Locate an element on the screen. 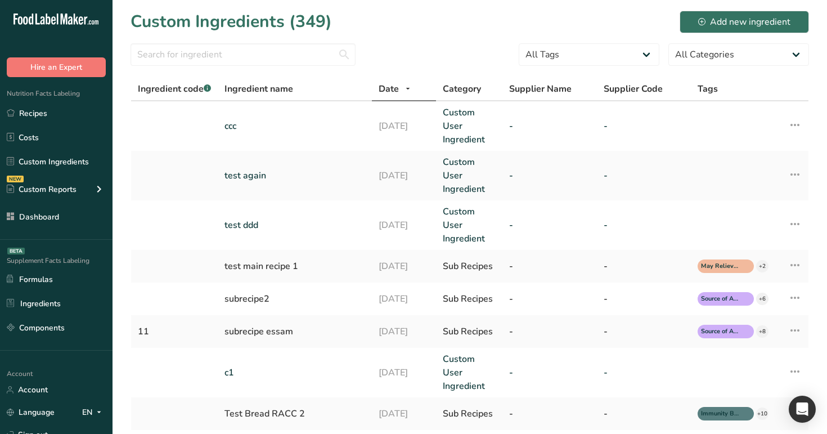  a: ccc is located at coordinates (295, 126).